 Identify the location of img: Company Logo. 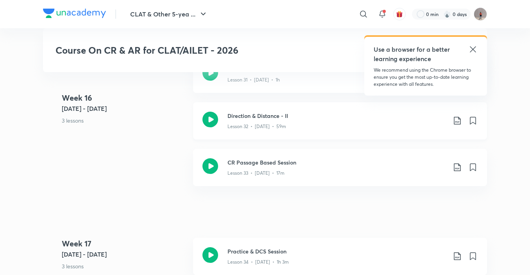
(74, 13).